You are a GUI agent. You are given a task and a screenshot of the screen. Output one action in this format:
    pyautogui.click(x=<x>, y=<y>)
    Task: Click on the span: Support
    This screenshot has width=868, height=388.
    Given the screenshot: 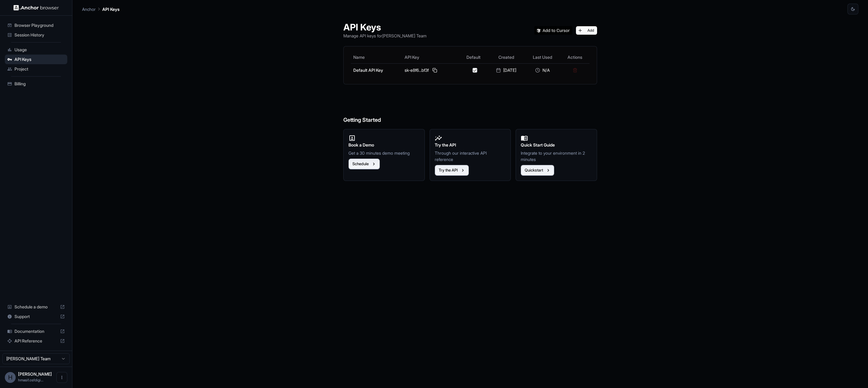 What is the action you would take?
    pyautogui.click(x=36, y=317)
    